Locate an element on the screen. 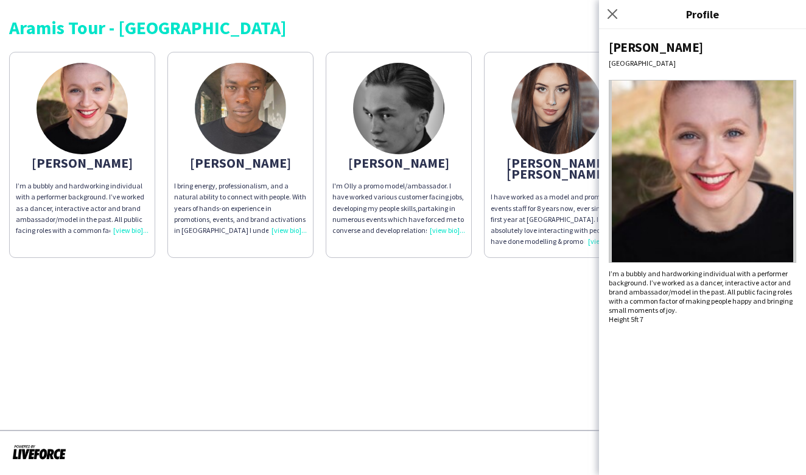  img: thumb-65a59a8278931.jpg is located at coordinates (82, 108).